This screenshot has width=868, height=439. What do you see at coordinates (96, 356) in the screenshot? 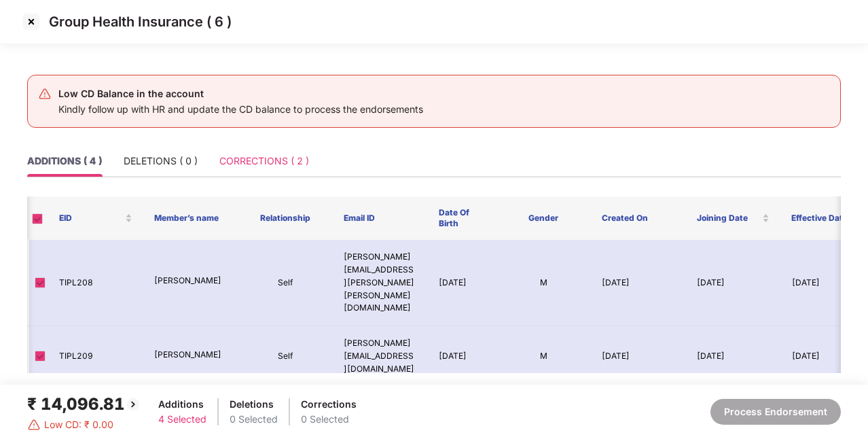
I see `td: TIPL209` at bounding box center [96, 356].